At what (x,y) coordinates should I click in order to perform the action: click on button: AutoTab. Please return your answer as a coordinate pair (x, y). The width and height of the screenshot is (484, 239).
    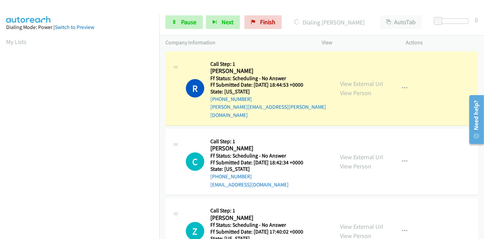
    Looking at the image, I should click on (401, 22).